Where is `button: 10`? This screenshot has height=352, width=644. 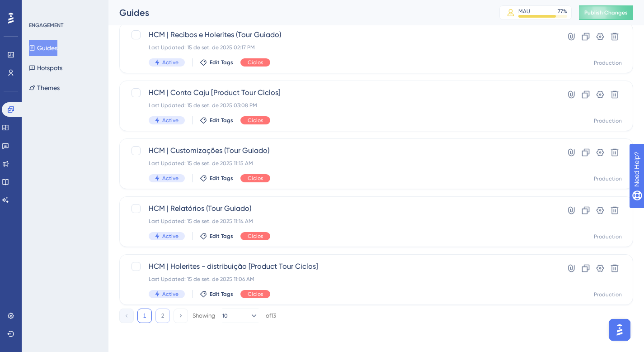
button: 10 is located at coordinates (241, 316).